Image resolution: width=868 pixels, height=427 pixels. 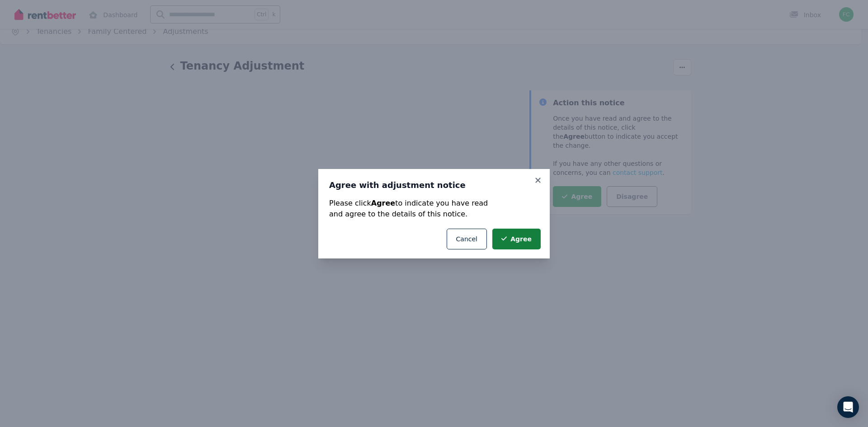 What do you see at coordinates (434, 209) in the screenshot?
I see `p: Please click to indicate you have read and agree to the details of this notice.` at bounding box center [434, 209].